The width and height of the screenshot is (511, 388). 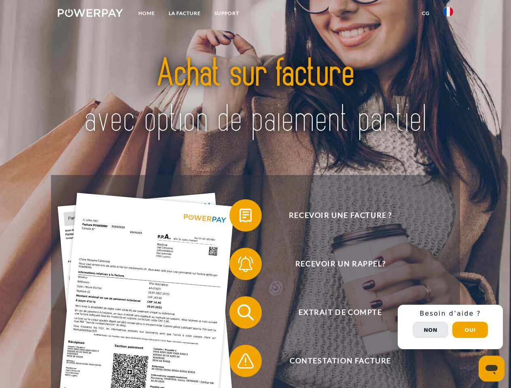 What do you see at coordinates (470, 330) in the screenshot?
I see `button: Oui` at bounding box center [470, 330].